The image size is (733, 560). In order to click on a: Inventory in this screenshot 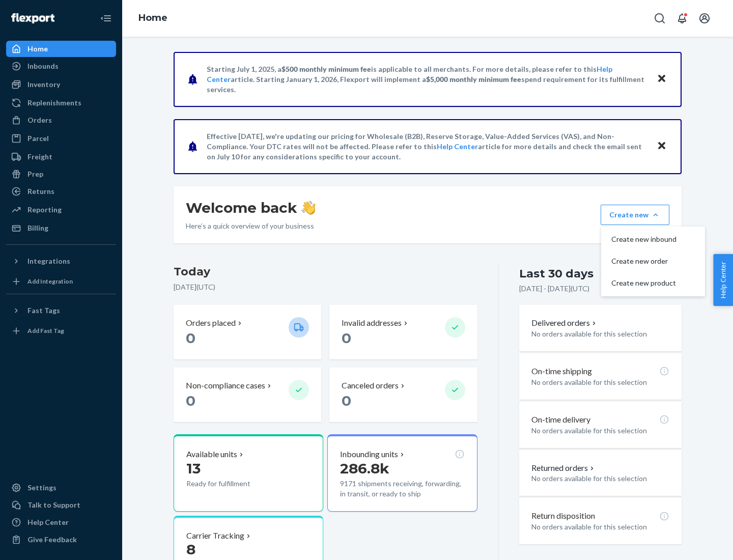, I will do `click(61, 84)`.